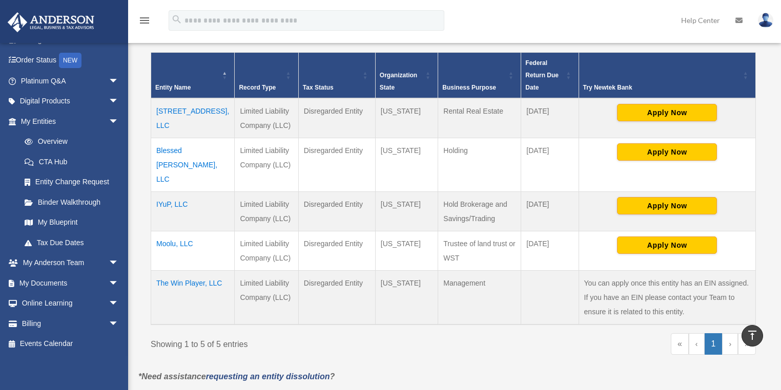 The height and width of the screenshot is (390, 781). What do you see at coordinates (479, 75) in the screenshot?
I see `th: Business Purpose: Activate to sort` at bounding box center [479, 75].